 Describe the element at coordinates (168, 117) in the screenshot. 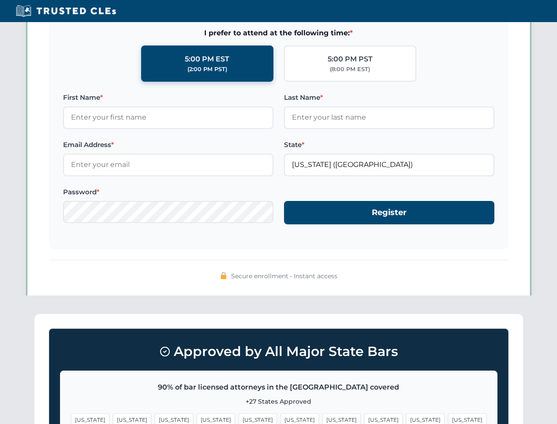

I see `input: Enter your first name` at that location.